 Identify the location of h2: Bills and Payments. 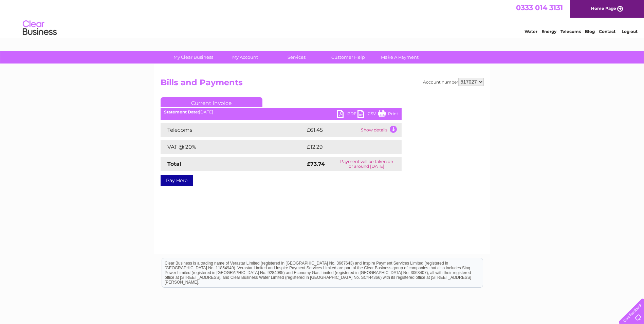
(322, 84).